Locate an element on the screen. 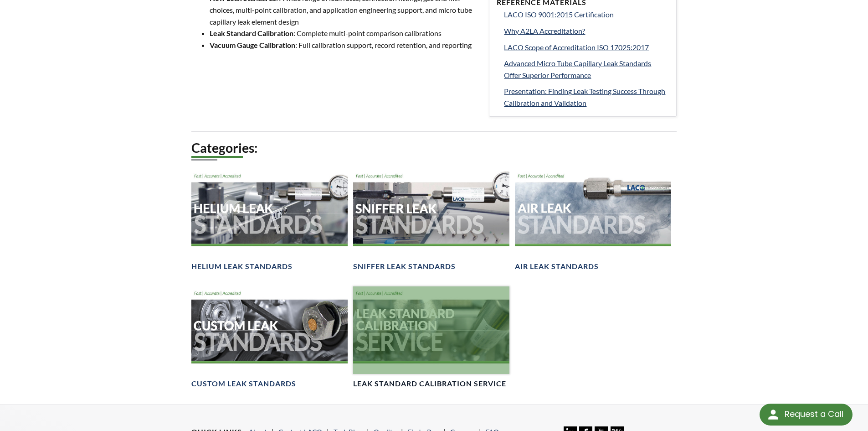  strong: Leak Standard Calibration is located at coordinates (251, 33).